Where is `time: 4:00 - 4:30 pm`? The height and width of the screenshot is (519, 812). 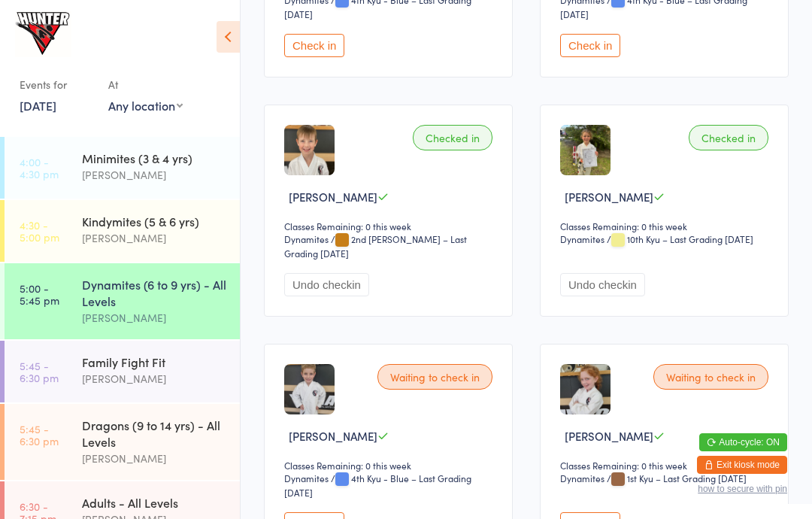 time: 4:00 - 4:30 pm is located at coordinates (39, 167).